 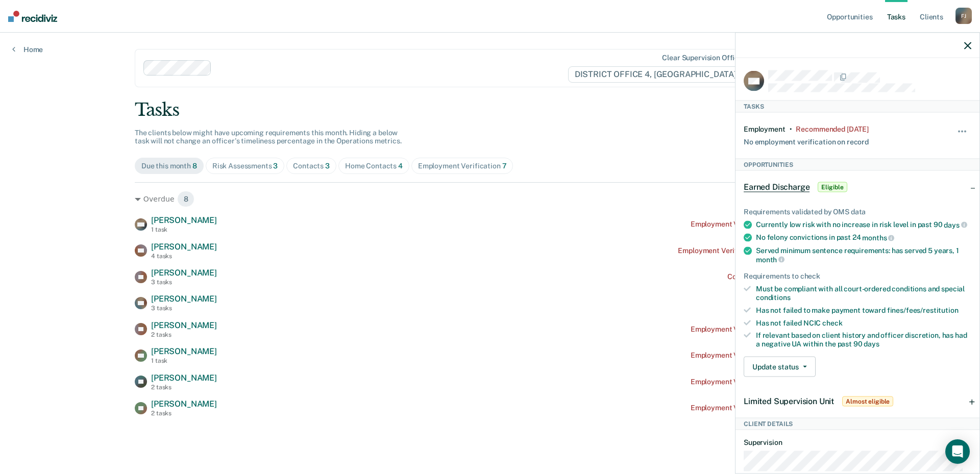 What do you see at coordinates (311, 166) in the screenshot?
I see `div: Contacts` at bounding box center [311, 166].